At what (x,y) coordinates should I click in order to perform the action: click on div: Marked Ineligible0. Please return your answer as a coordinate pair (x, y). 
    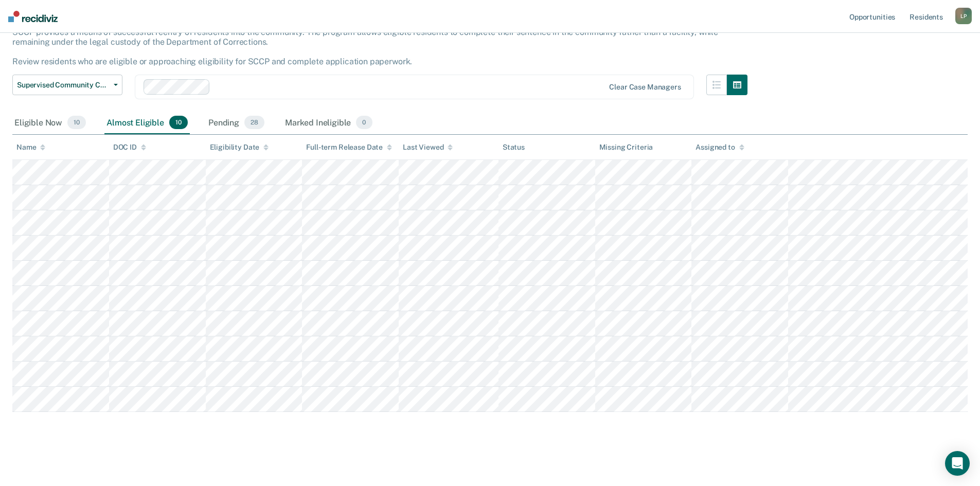
    Looking at the image, I should click on (329, 123).